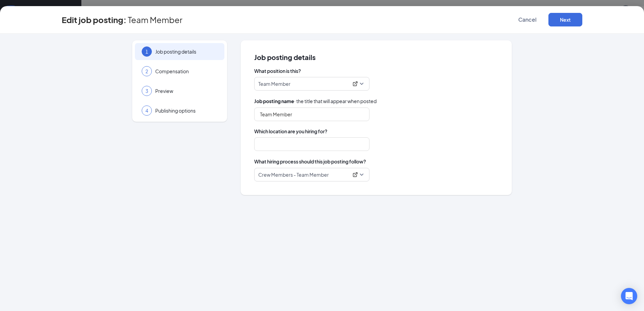  I want to click on span: Cancel, so click(528, 20).